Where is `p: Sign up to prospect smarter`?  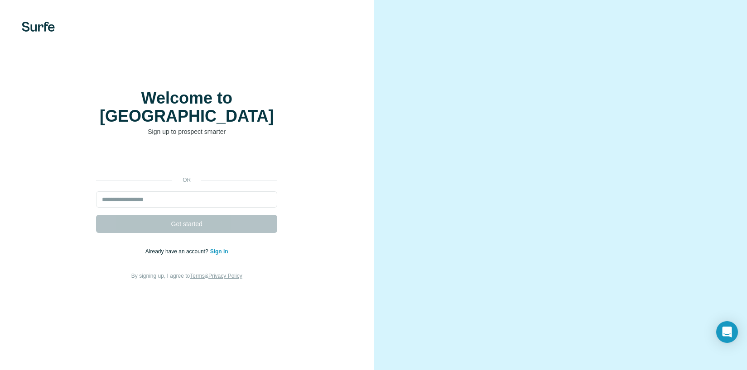 p: Sign up to prospect smarter is located at coordinates (187, 132).